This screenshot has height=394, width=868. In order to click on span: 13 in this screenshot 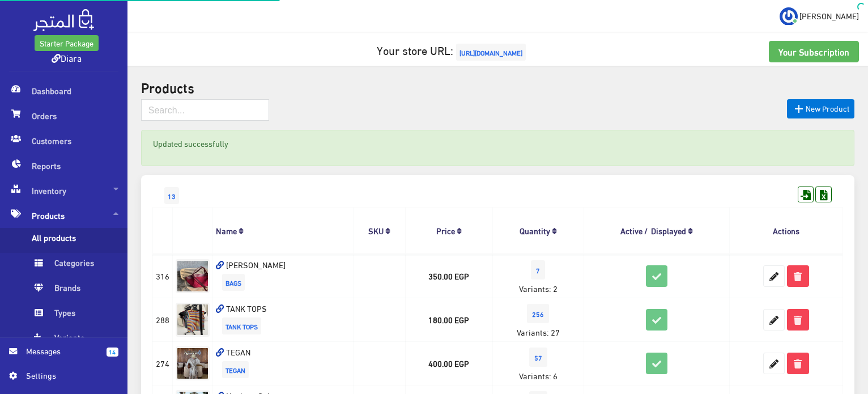, I will do `click(172, 195)`.